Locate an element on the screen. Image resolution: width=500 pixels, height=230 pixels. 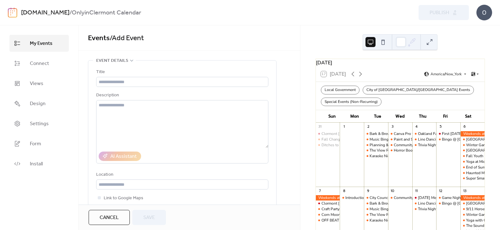
span: Views is located at coordinates (36, 84).